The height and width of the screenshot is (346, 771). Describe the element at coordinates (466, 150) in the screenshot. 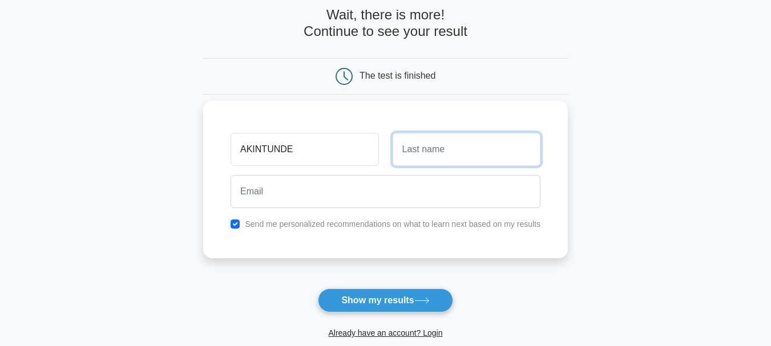

I see `input: Last name` at that location.